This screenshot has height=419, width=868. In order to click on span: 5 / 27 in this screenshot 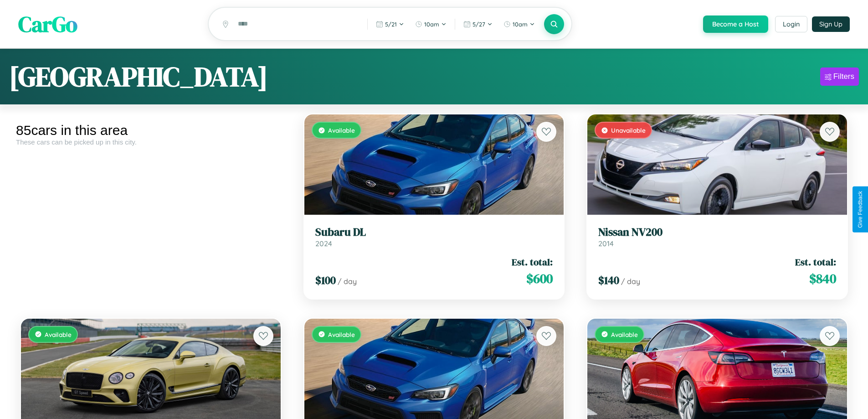, I will do `click(479, 24)`.